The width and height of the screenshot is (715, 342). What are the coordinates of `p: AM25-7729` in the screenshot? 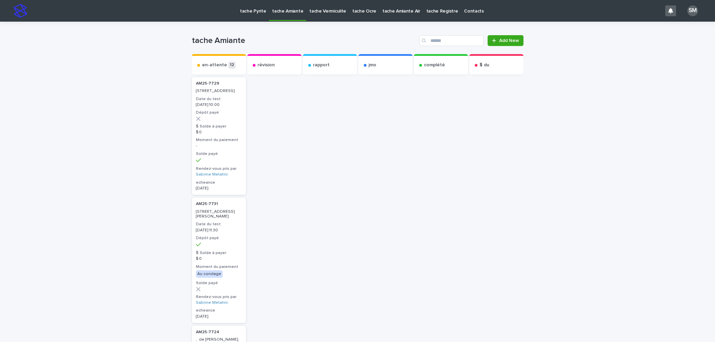 It's located at (219, 84).